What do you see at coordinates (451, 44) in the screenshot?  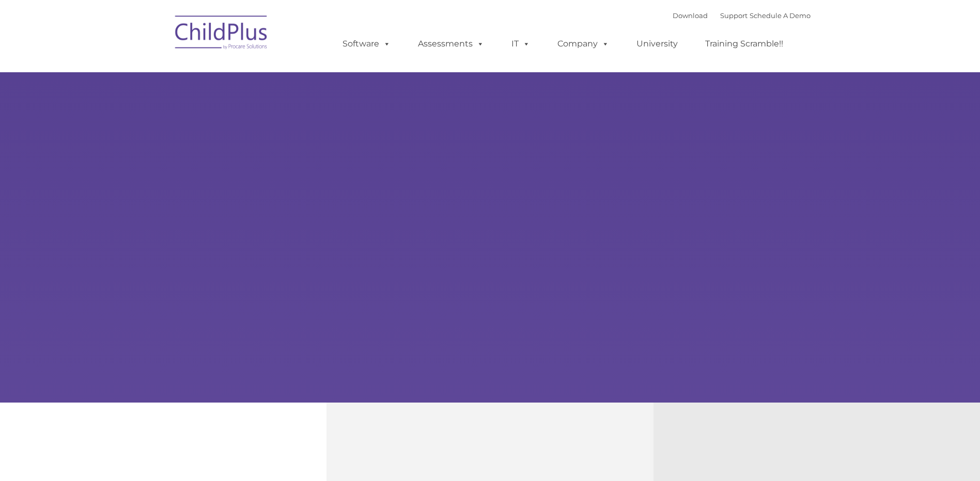 I see `a: Assessments` at bounding box center [451, 44].